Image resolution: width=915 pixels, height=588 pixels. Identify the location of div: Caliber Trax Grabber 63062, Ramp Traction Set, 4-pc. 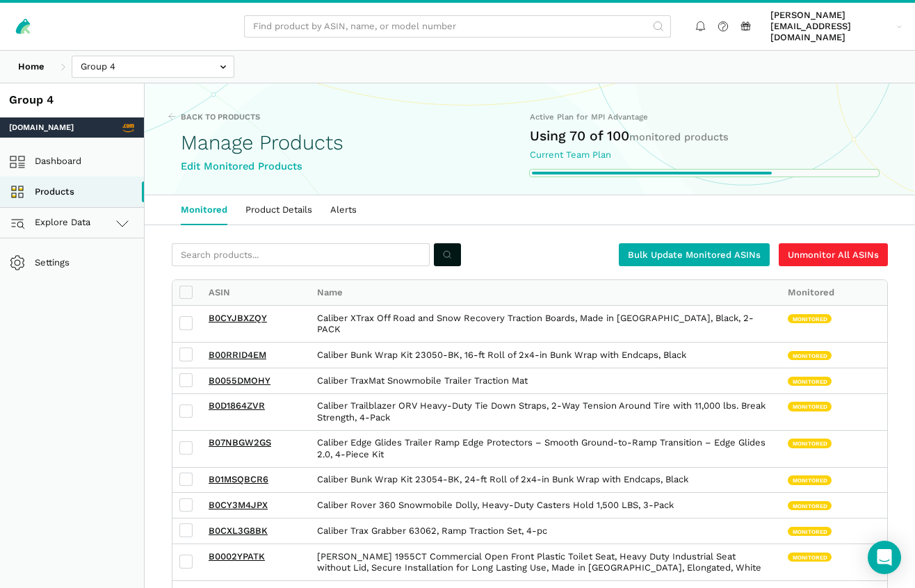
(543, 531).